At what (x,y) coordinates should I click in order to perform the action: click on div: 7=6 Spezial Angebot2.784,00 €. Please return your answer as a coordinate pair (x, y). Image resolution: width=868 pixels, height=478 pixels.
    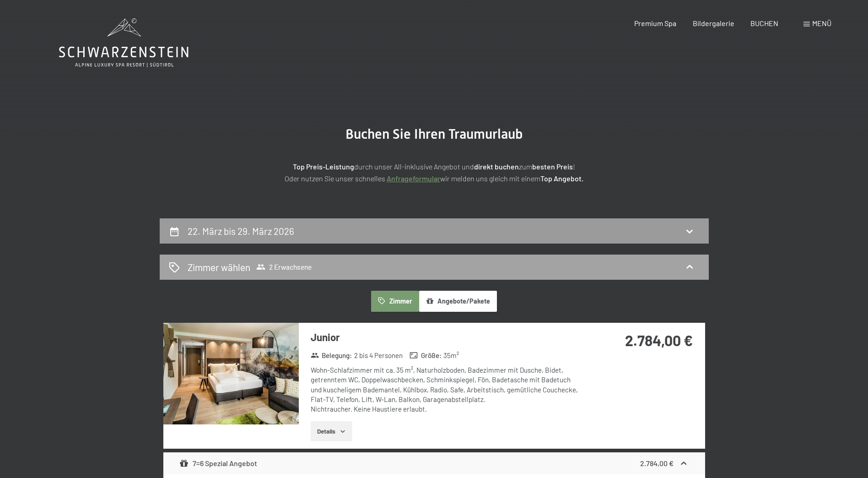
    Looking at the image, I should click on (435, 463).